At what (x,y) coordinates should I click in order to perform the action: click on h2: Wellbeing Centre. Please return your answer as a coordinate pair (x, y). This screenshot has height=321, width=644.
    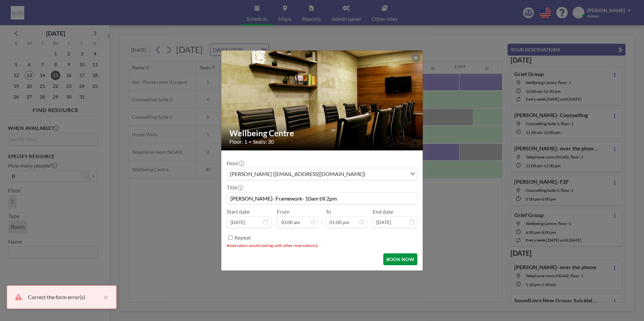
    Looking at the image, I should click on (323, 133).